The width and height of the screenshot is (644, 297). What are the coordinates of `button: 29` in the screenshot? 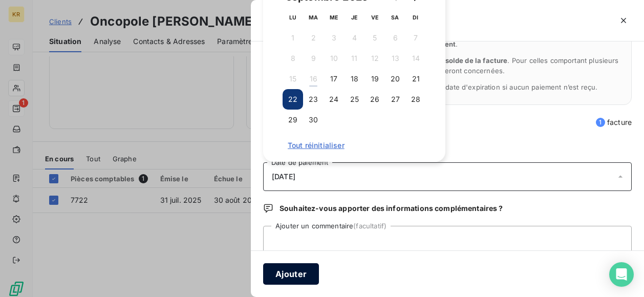 It's located at (293, 120).